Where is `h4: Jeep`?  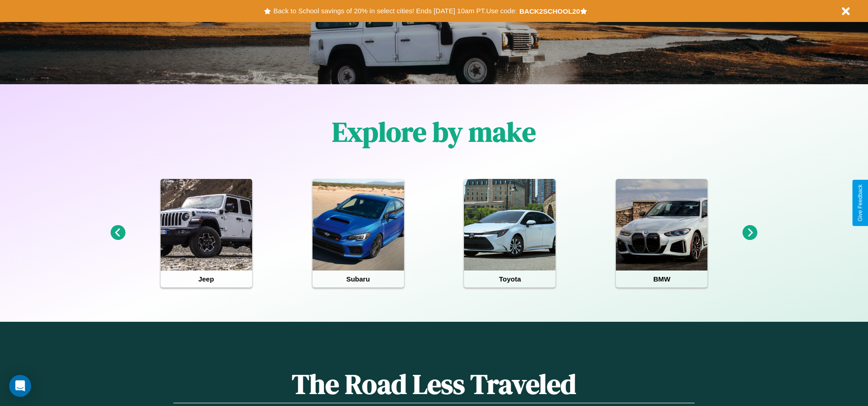
h4: Jeep is located at coordinates (206, 278).